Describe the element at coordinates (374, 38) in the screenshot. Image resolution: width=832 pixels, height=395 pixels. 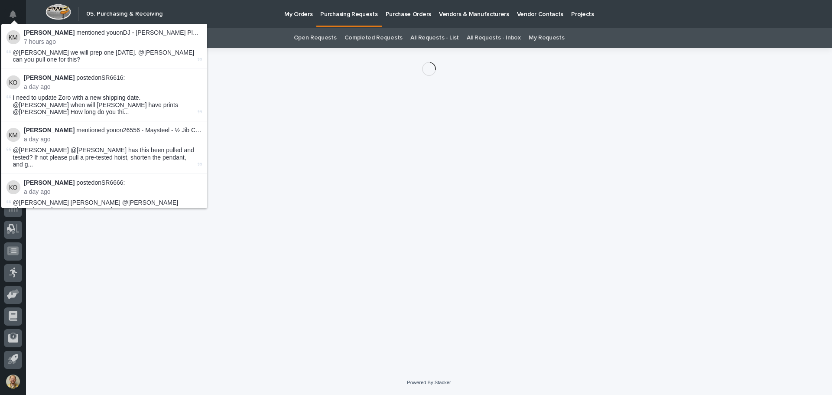
I see `a: Completed Requests` at that location.